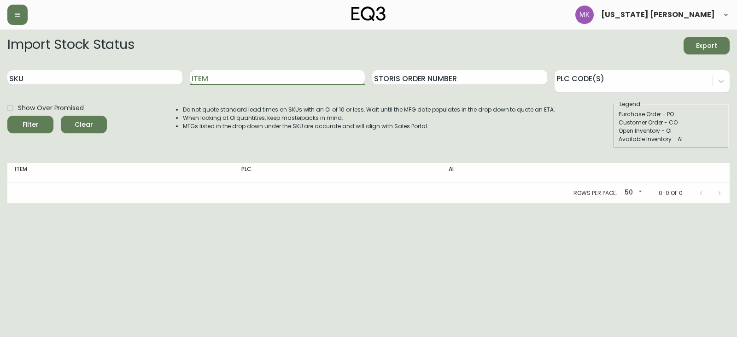 The width and height of the screenshot is (737, 337). What do you see at coordinates (630, 104) in the screenshot?
I see `legend: Legend` at bounding box center [630, 104].